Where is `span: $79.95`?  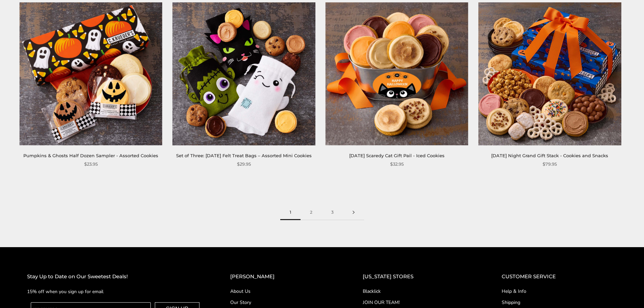 span: $79.95 is located at coordinates (549, 164).